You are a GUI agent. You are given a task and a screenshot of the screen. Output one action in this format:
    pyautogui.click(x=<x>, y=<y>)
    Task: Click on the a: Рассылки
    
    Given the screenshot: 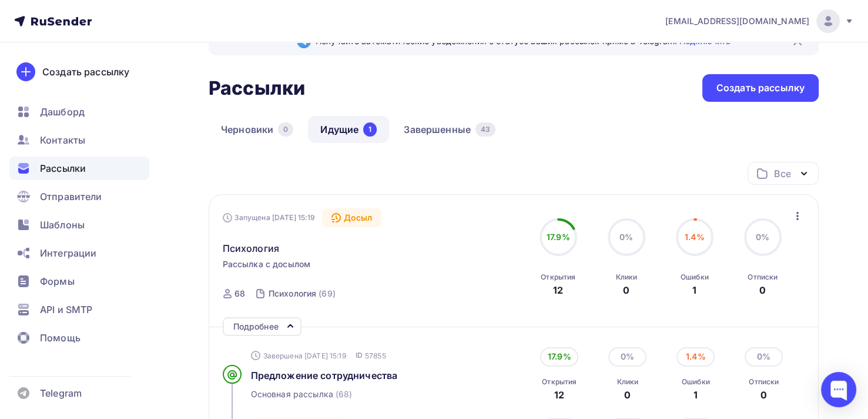 What is the action you would take?
    pyautogui.click(x=80, y=168)
    